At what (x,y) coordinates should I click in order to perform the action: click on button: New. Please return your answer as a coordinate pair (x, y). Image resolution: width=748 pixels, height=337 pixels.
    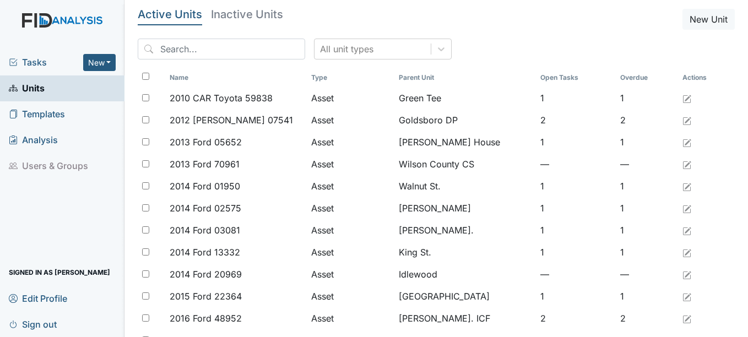
    Looking at the image, I should click on (100, 62).